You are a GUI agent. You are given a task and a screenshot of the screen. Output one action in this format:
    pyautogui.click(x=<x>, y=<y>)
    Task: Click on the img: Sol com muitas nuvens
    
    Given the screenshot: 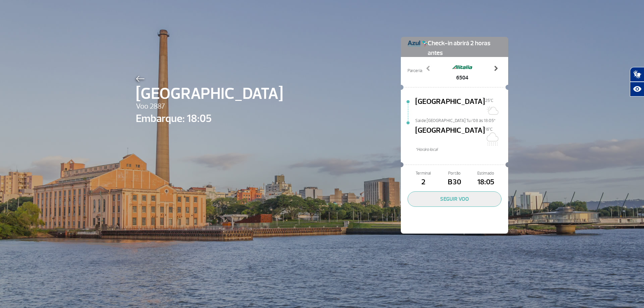 What is the action you would take?
    pyautogui.click(x=492, y=110)
    